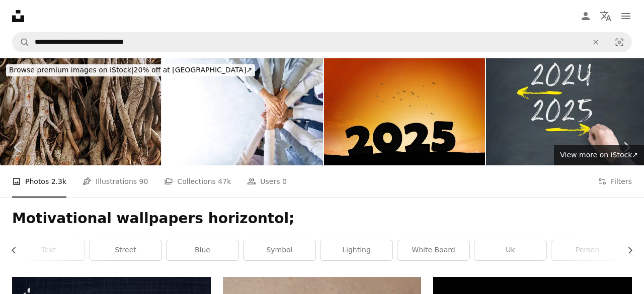 The image size is (644, 294). Describe the element at coordinates (21, 42) in the screenshot. I see `button: Search Unsplash` at that location.